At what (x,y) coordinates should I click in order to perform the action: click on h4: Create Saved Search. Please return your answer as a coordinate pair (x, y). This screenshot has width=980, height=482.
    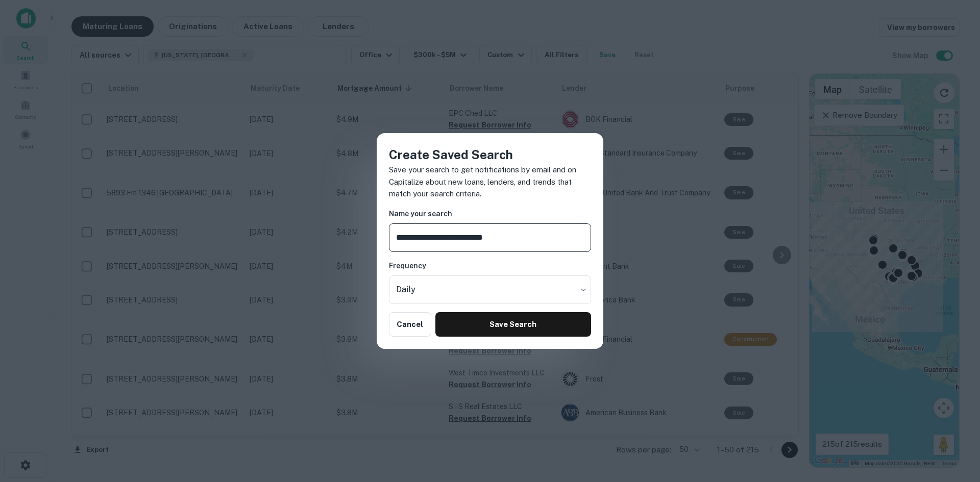
    Looking at the image, I should click on (490, 155).